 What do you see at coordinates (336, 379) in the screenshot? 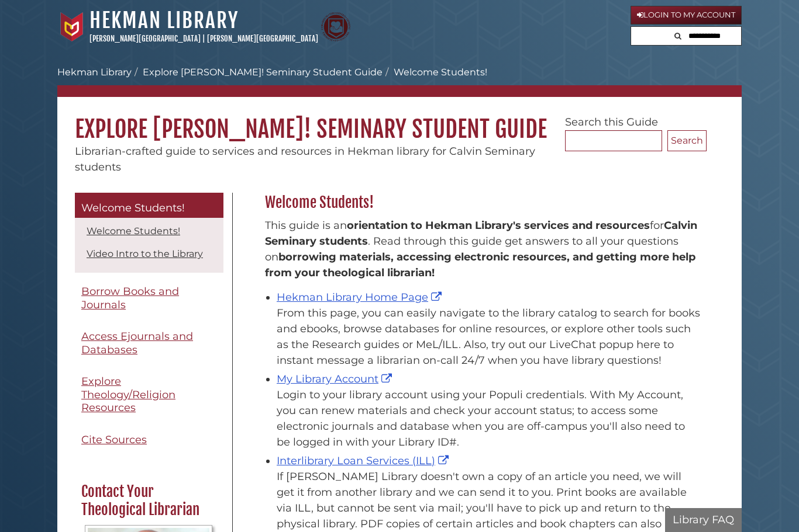
I see `a: My Library Account` at bounding box center [336, 379].